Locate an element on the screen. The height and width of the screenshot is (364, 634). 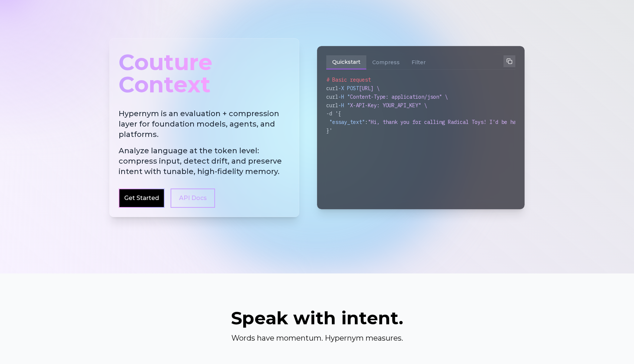
p: Words have momentum. Hypernym measures. is located at coordinates (317, 338).